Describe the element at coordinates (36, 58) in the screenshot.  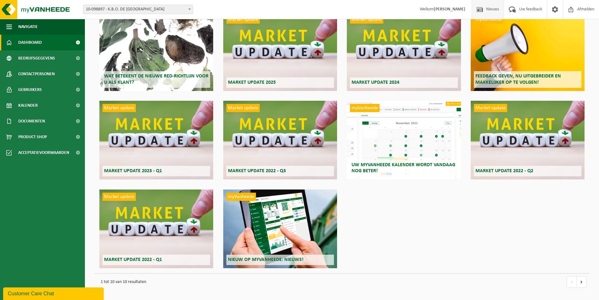
I see `span: Bedrijfsgegevens` at that location.